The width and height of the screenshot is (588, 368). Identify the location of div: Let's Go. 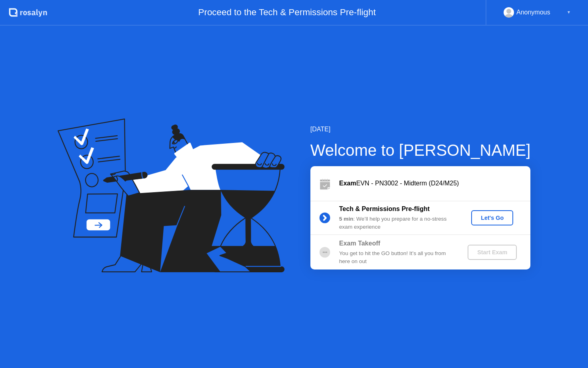
(492, 218).